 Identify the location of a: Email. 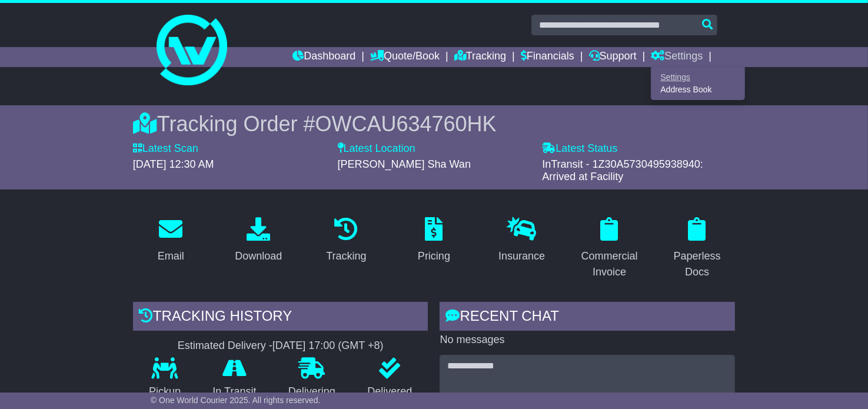
(171, 241).